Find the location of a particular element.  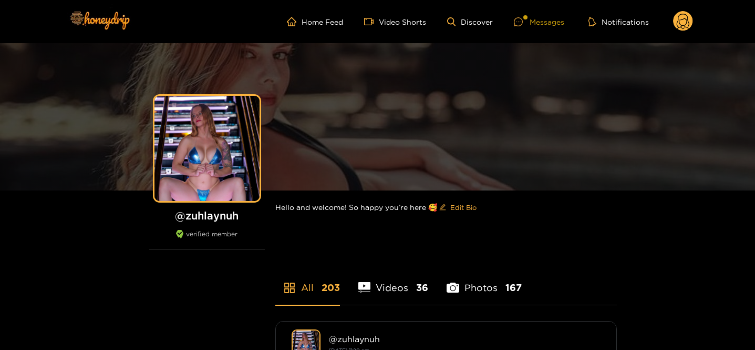

button: Notifications is located at coordinates (619, 22).